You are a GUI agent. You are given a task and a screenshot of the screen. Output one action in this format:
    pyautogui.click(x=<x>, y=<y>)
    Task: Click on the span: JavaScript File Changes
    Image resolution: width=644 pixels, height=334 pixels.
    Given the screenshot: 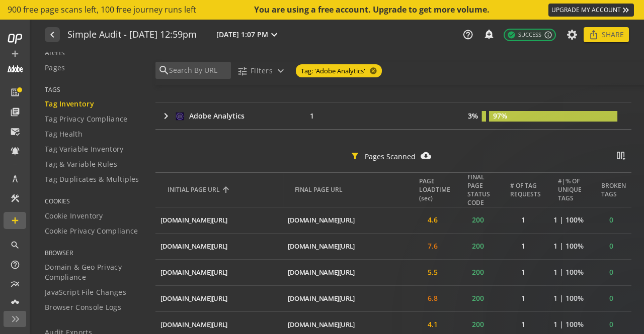 What is the action you would take?
    pyautogui.click(x=86, y=292)
    